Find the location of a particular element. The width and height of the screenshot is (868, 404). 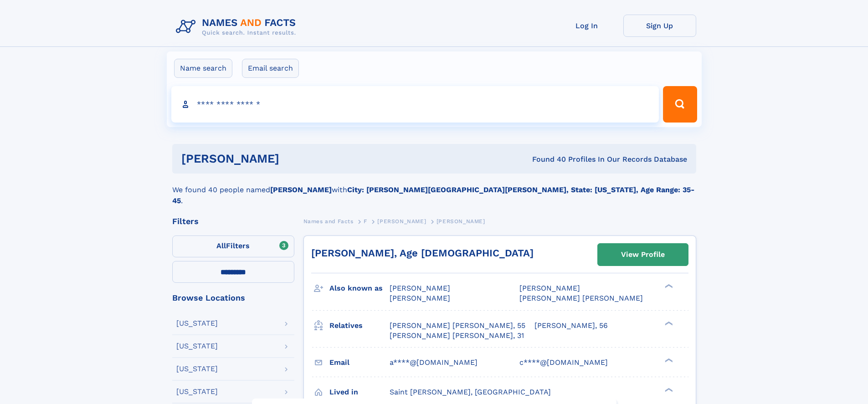

h3: Email is located at coordinates (360, 362).